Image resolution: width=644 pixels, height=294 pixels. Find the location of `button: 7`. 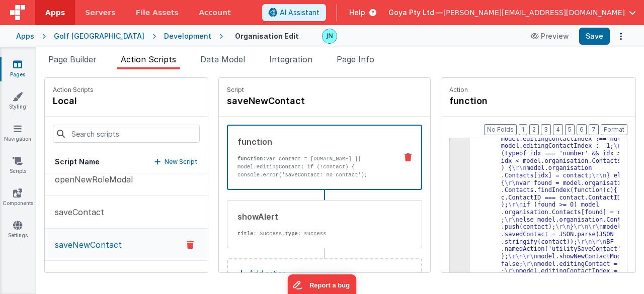

button: 7 is located at coordinates (594, 130).